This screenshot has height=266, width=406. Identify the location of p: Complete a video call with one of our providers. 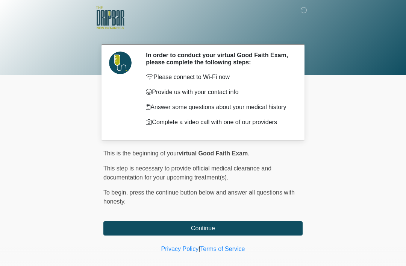
(219, 122).